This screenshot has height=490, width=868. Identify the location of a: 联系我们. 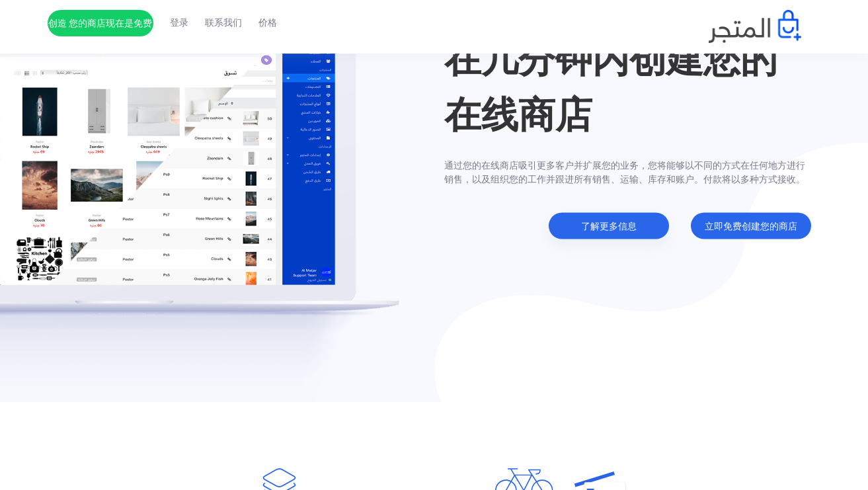
(223, 23).